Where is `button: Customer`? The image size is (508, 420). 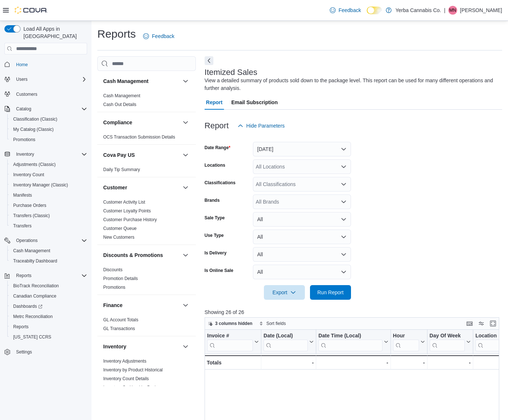
button: Customer is located at coordinates (186, 188).